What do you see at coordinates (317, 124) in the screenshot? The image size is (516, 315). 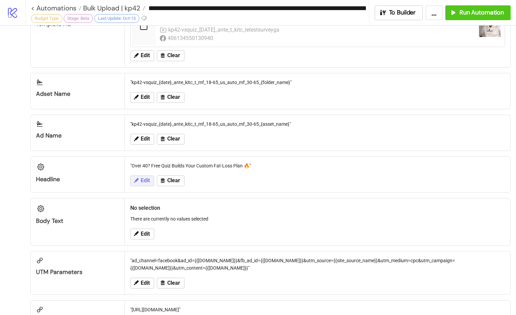 I see `div: "kp42-vsquiz_{date}_ante_kitc_t_mf_18-65_us_auto_mf_30-65_{asset_name}"` at bounding box center [317, 124].